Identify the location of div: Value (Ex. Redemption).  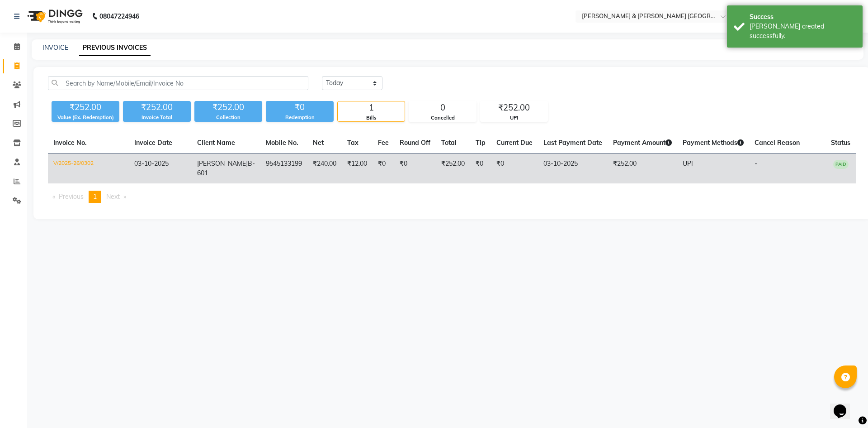
(85, 117).